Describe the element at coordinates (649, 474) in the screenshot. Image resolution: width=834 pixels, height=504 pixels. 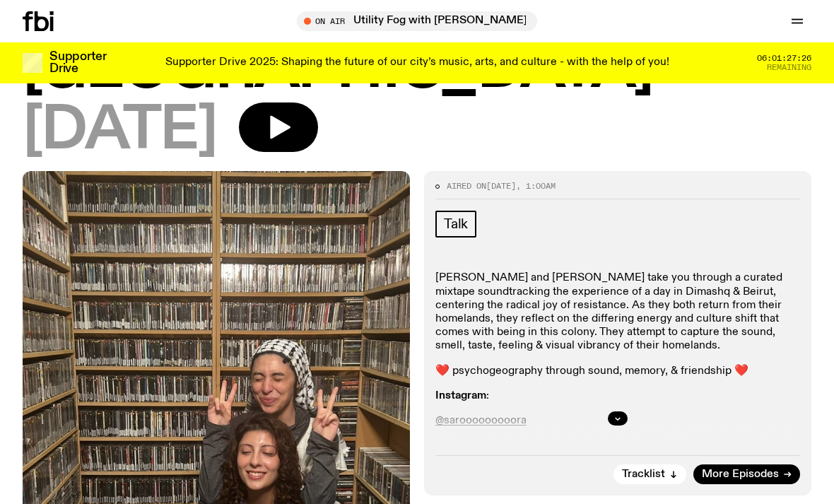
I see `button: Tracklist` at that location.